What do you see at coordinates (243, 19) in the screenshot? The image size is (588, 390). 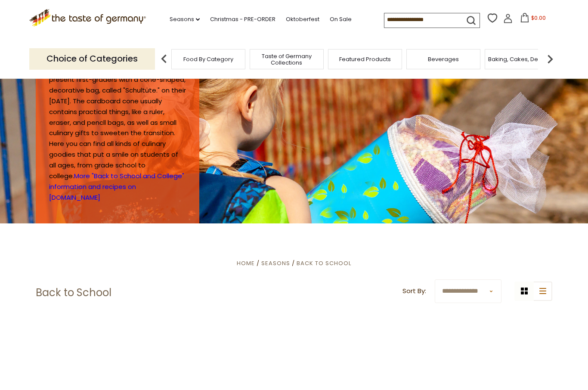 I see `a: Christmas - PRE-ORDER` at bounding box center [243, 19].